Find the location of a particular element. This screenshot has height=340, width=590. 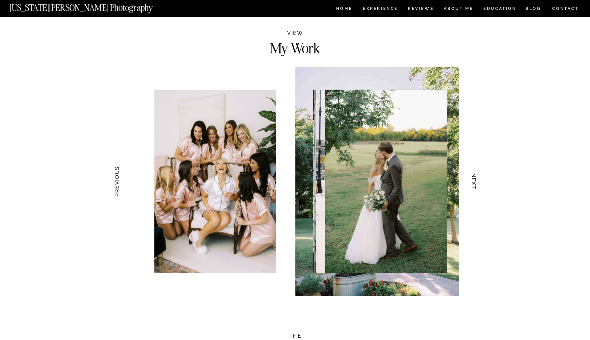

h3: PREVIOUS is located at coordinates (116, 181).